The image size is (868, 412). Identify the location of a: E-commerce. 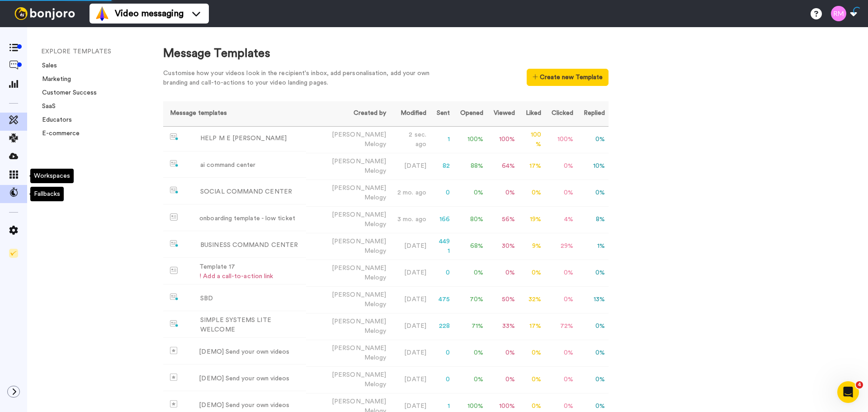
(58, 133).